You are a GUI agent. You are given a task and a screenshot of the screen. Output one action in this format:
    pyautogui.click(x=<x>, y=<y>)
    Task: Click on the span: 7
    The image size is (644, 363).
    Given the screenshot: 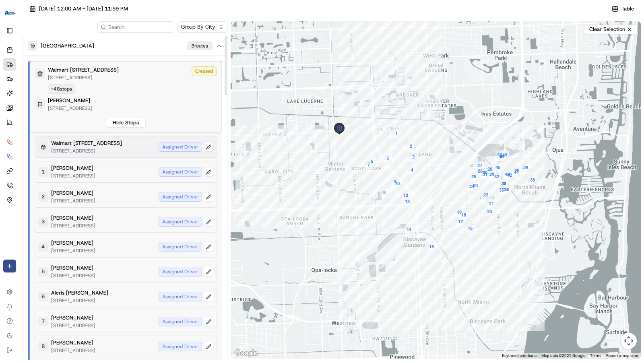 What is the action you would take?
    pyautogui.click(x=43, y=321)
    